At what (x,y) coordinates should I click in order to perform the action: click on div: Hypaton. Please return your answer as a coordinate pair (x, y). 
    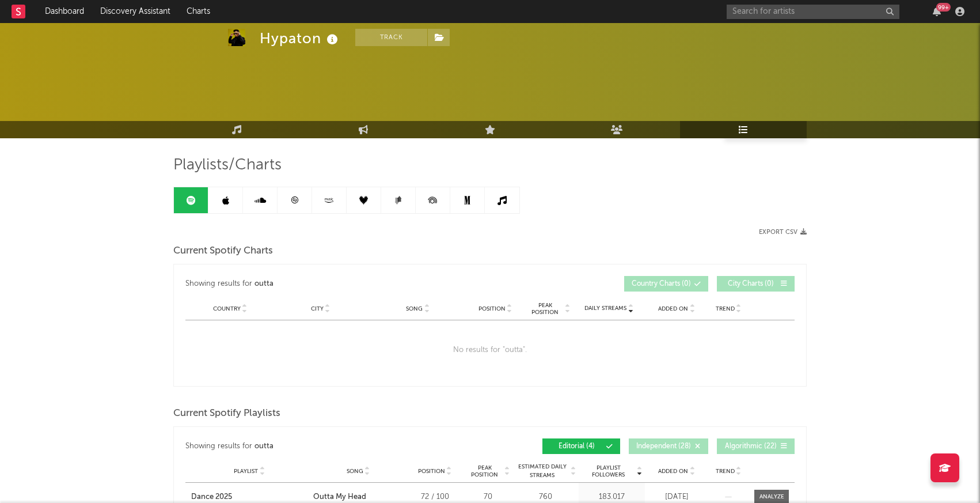
    Looking at the image, I should click on (300, 38).